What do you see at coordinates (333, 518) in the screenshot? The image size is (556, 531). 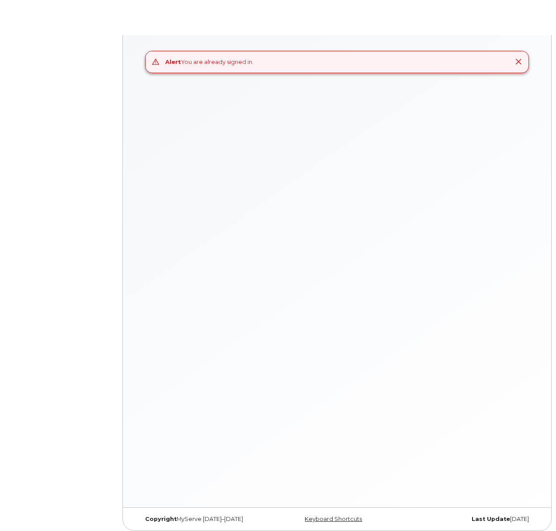 I see `a: Keyboard Shortcuts` at bounding box center [333, 518].